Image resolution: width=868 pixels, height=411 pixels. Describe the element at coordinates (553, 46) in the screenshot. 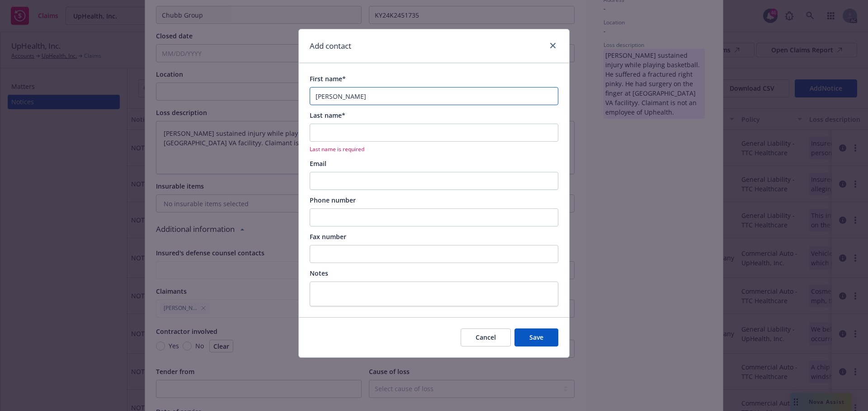

I see `a: close` at that location.